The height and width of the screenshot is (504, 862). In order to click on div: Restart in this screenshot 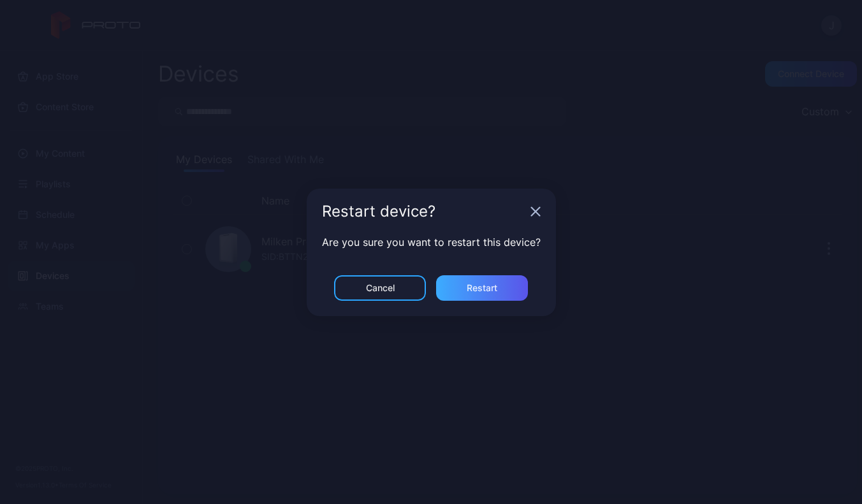, I will do `click(482, 288)`.